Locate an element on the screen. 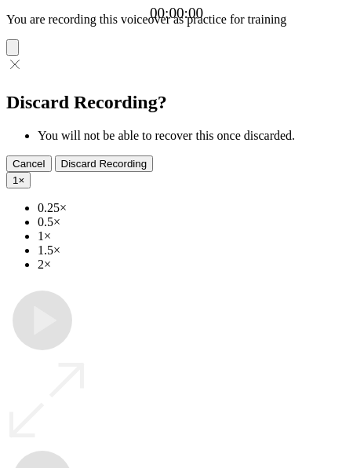  li: 0.5× is located at coordinates (192, 222).